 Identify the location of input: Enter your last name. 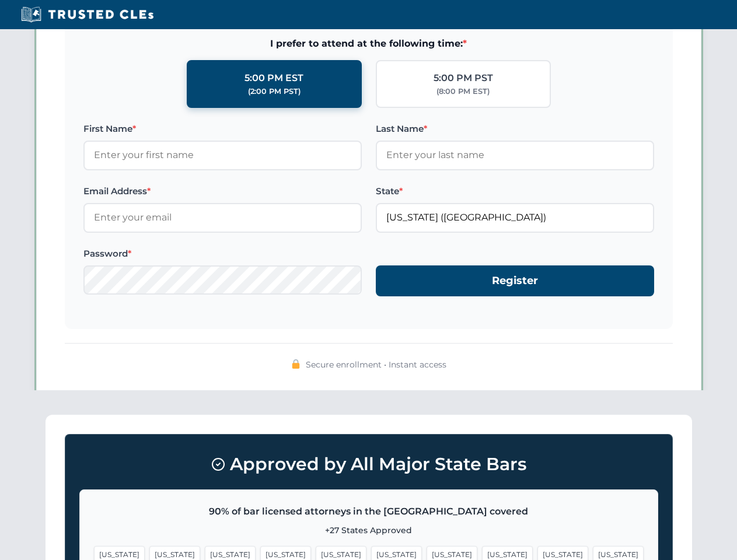
(515, 155).